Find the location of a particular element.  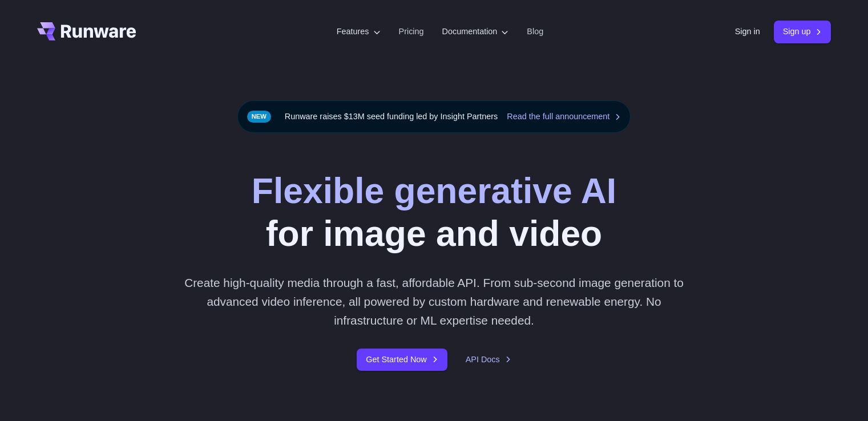

strong: Flexible generative AI is located at coordinates (434, 191).